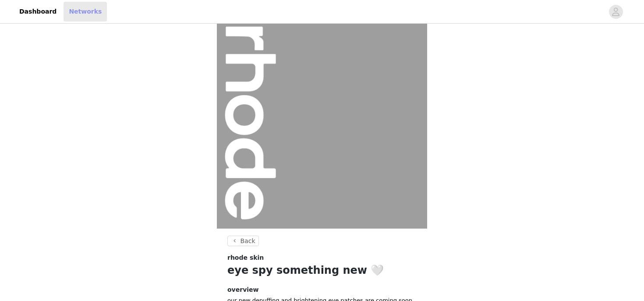 The width and height of the screenshot is (644, 301). I want to click on a: Networks, so click(85, 12).